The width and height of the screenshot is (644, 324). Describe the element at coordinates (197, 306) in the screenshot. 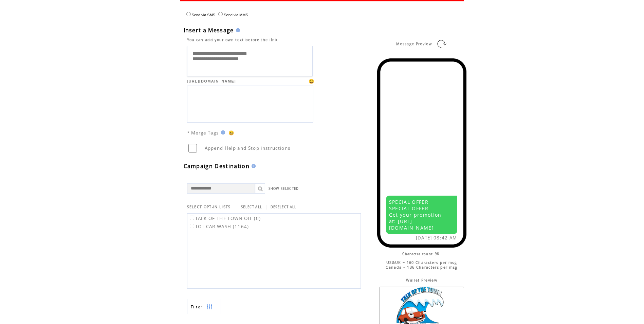

I see `span: Show filters` at that location.